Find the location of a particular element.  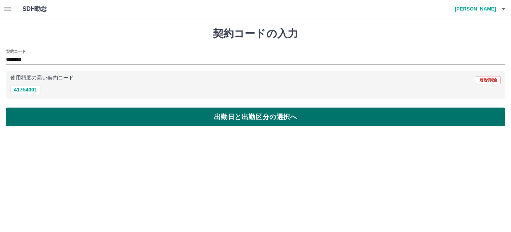

button: 41754001 is located at coordinates (25, 89).